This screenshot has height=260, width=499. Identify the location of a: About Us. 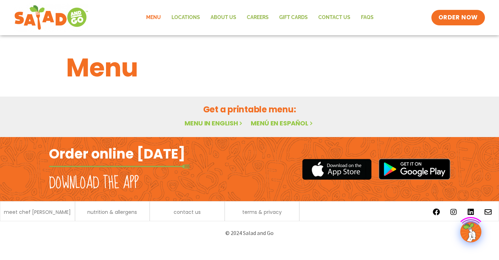
(223, 18).